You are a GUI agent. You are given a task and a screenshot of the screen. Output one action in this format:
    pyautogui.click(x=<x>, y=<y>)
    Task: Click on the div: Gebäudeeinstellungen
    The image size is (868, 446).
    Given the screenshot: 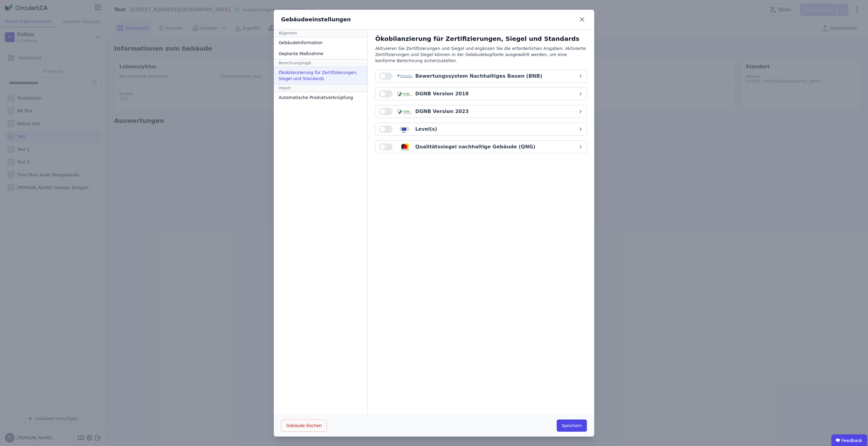 What is the action you would take?
    pyautogui.click(x=316, y=19)
    